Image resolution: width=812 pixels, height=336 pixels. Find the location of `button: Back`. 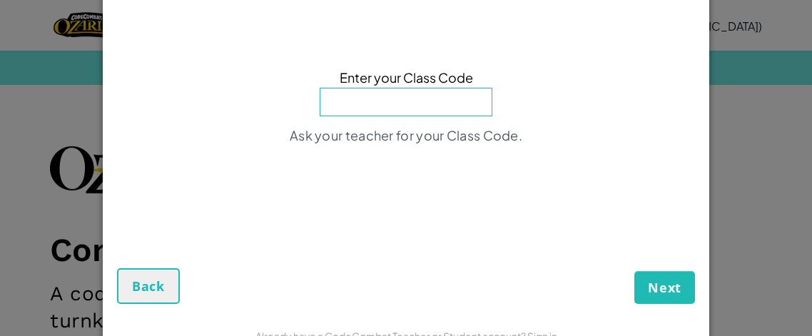

button: Back is located at coordinates (148, 286).